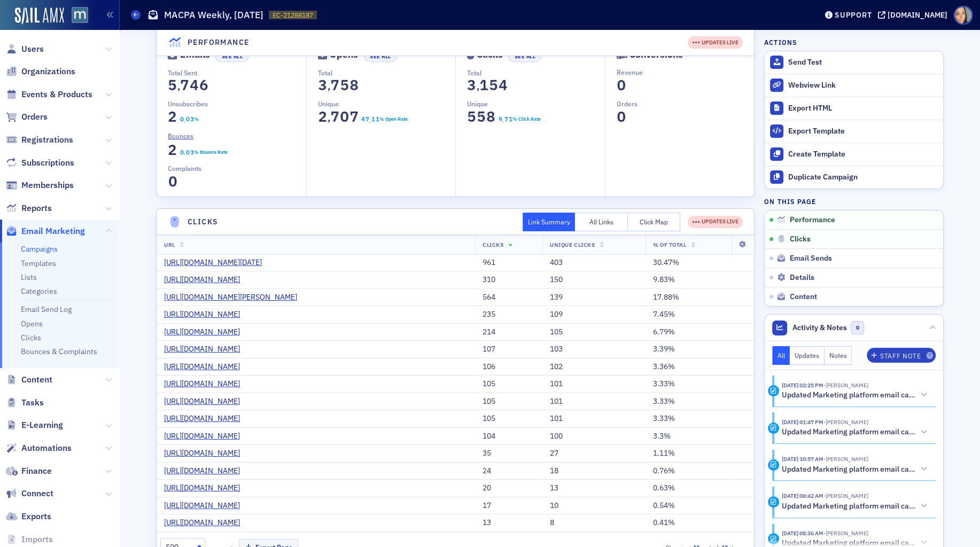 The width and height of the screenshot is (980, 547). Describe the element at coordinates (656, 54) in the screenshot. I see `div: Conversions` at that location.